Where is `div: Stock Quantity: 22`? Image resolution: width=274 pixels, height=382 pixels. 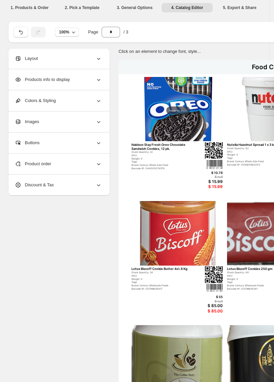 div: Stock Quantity: 22 is located at coordinates (162, 152).